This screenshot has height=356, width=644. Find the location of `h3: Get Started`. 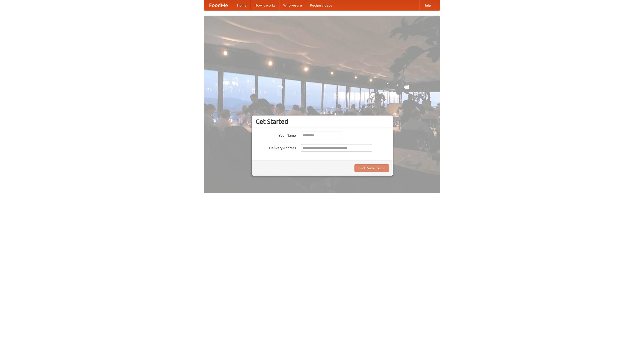

h3: Get Started is located at coordinates (322, 122).